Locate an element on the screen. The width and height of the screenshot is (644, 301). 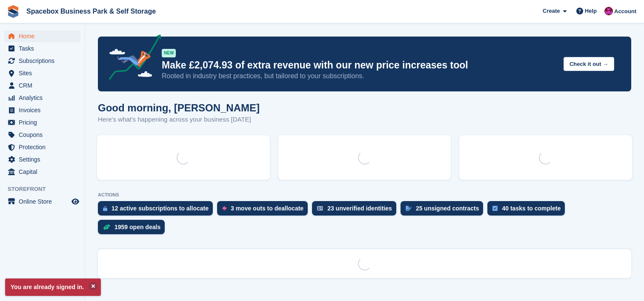
span: Protection is located at coordinates (44, 147).